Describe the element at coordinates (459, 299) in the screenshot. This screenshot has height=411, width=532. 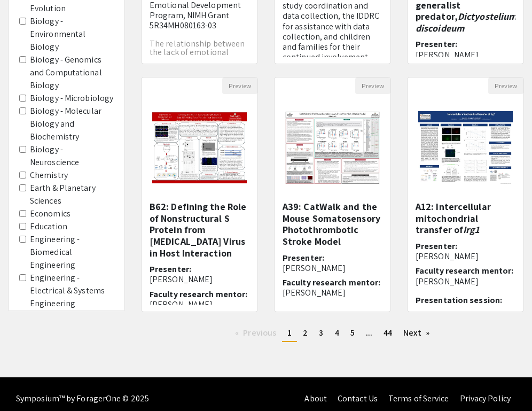
I see `span: Presentation session:` at that location.